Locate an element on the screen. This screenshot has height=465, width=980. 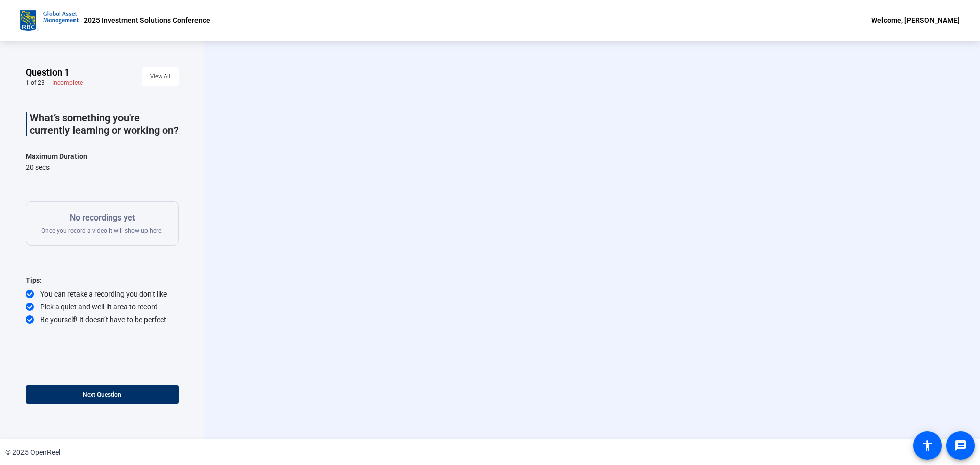
div: Incomplete is located at coordinates (67, 82).